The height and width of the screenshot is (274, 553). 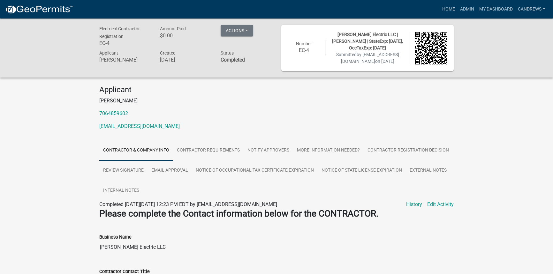 What do you see at coordinates (448, 9) in the screenshot?
I see `a: Home` at bounding box center [448, 9].